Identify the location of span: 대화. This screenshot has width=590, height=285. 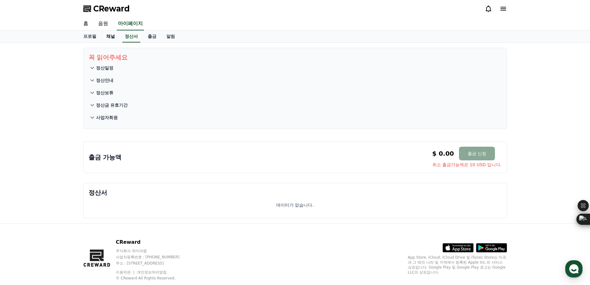
(60, 208).